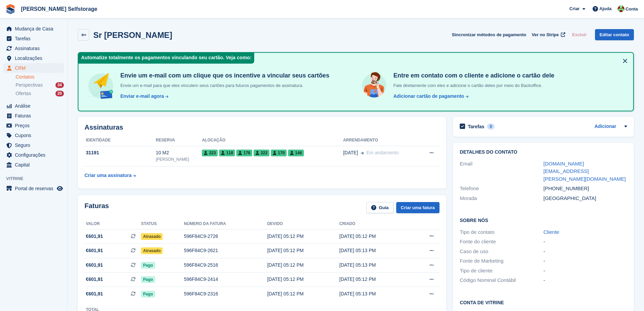  I want to click on div: Fonte do cliente, so click(502, 241).